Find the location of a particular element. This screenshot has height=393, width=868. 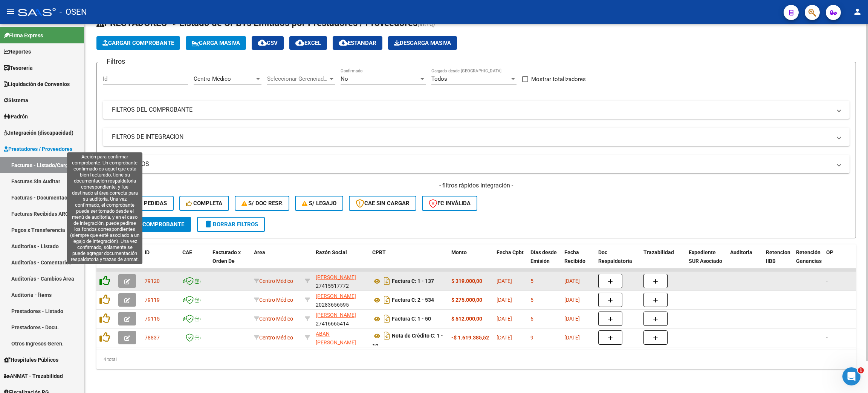

strong: $ 512.000,00 is located at coordinates (466, 318).